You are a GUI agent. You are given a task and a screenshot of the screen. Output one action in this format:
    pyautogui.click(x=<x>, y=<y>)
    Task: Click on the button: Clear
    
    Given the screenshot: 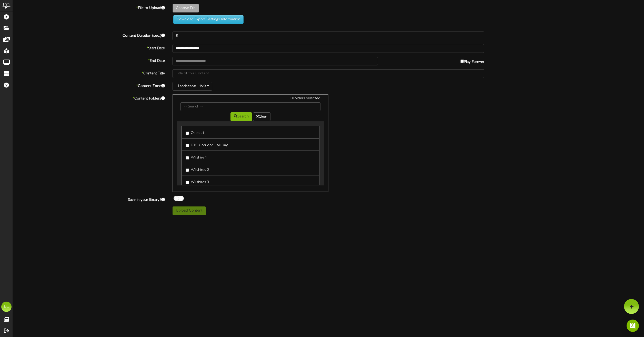 What is the action you would take?
    pyautogui.click(x=261, y=117)
    